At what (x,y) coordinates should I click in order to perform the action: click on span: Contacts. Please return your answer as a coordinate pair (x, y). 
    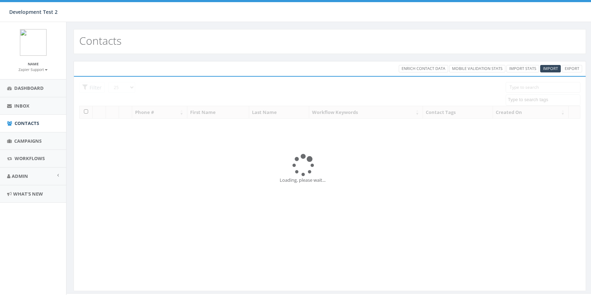
    Looking at the image, I should click on (27, 123).